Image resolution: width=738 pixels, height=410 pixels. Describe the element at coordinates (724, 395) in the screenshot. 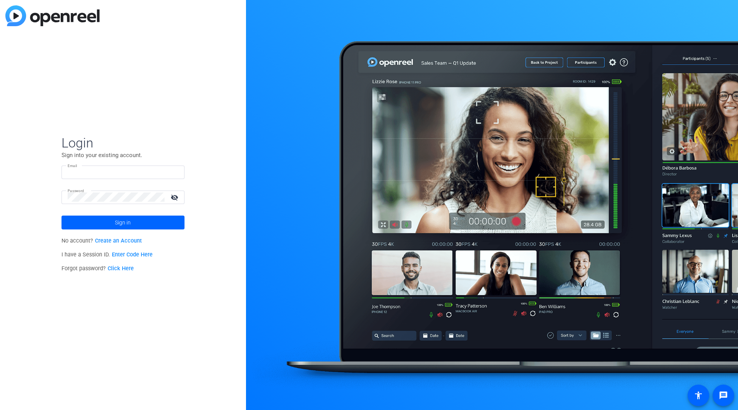

I see `mat-icon: message` at that location.